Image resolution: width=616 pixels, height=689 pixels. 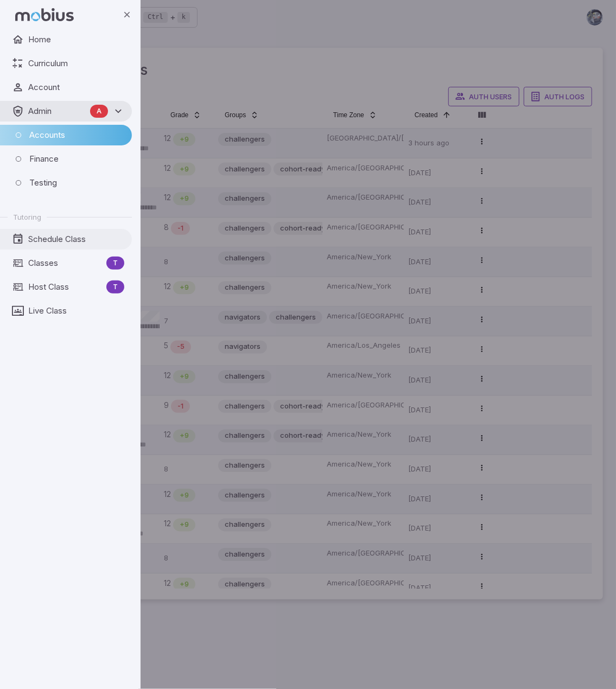 I want to click on span: Live Class, so click(x=76, y=311).